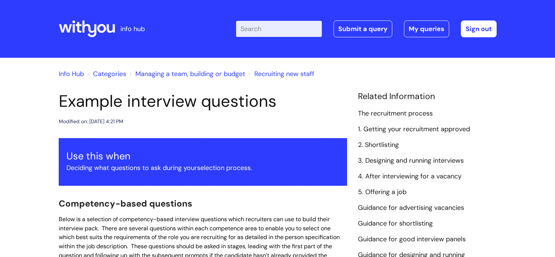  I want to click on p: info hub, so click(133, 29).